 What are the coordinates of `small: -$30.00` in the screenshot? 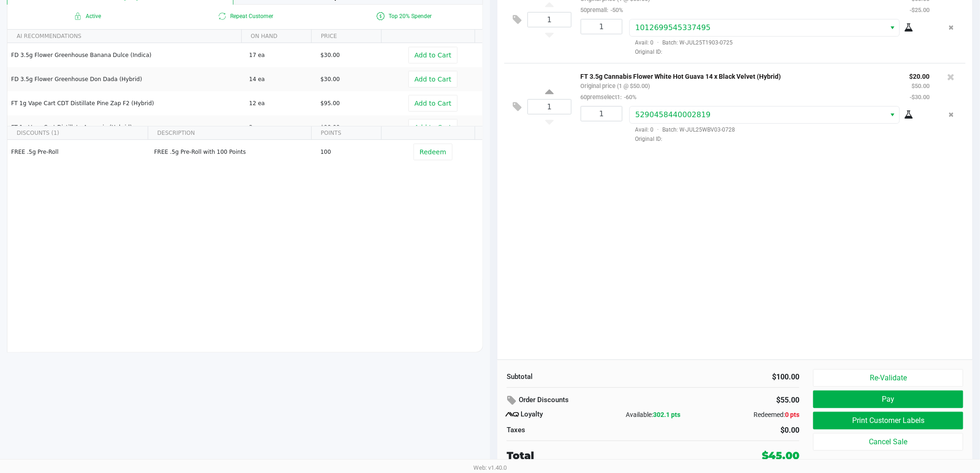 It's located at (920, 97).